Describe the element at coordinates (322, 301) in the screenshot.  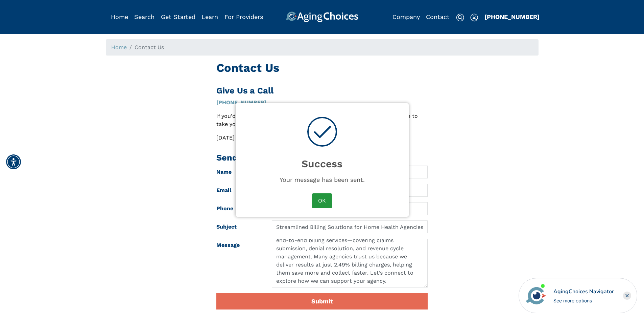
I see `button: Submit` at that location.